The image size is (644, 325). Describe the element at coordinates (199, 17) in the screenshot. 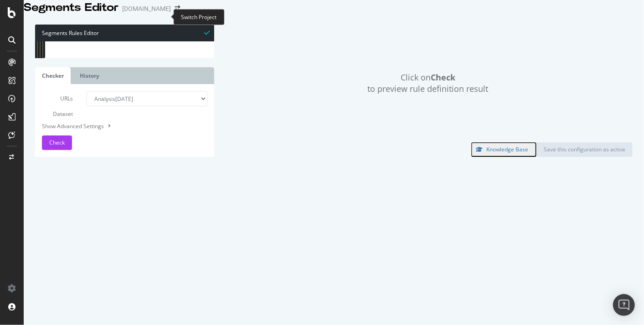

I see `div: Switch Project` at that location.